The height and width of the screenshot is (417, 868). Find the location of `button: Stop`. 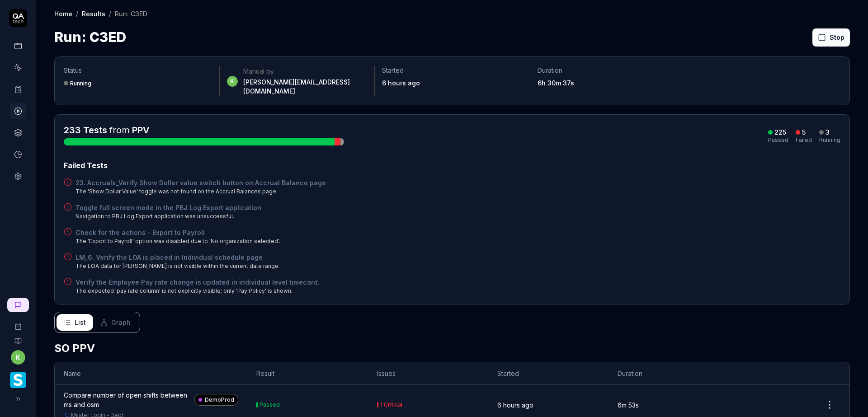

button: Stop is located at coordinates (831, 37).